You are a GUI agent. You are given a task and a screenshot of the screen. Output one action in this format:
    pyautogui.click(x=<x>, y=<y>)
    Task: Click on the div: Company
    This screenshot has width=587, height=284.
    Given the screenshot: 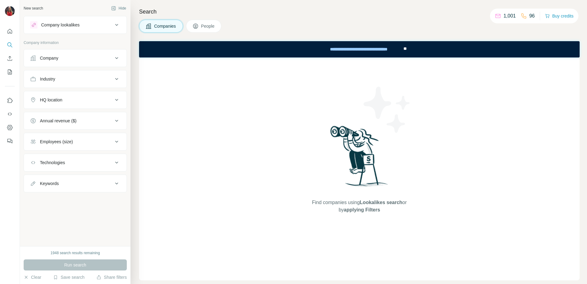 What is the action you would take?
    pyautogui.click(x=49, y=58)
    